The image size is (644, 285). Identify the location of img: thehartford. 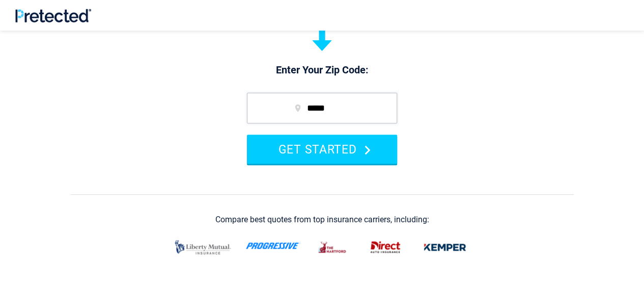
(333, 247).